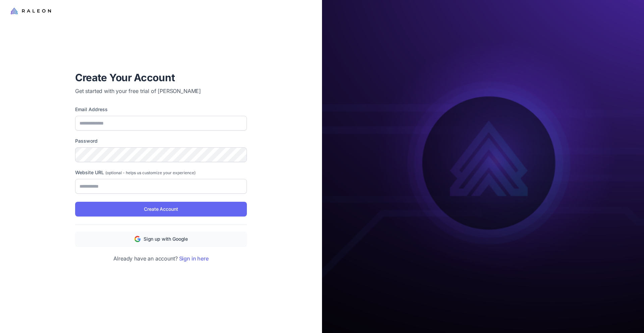  I want to click on span: Create Account, so click(161, 209).